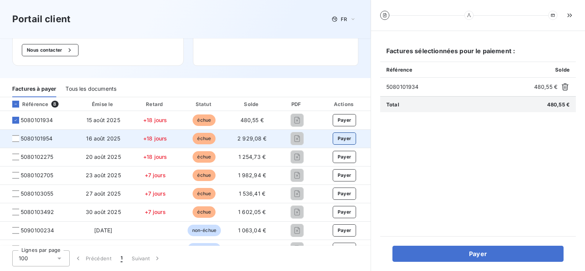 The width and height of the screenshot is (585, 271). I want to click on span: 1 602,05 €, so click(252, 212).